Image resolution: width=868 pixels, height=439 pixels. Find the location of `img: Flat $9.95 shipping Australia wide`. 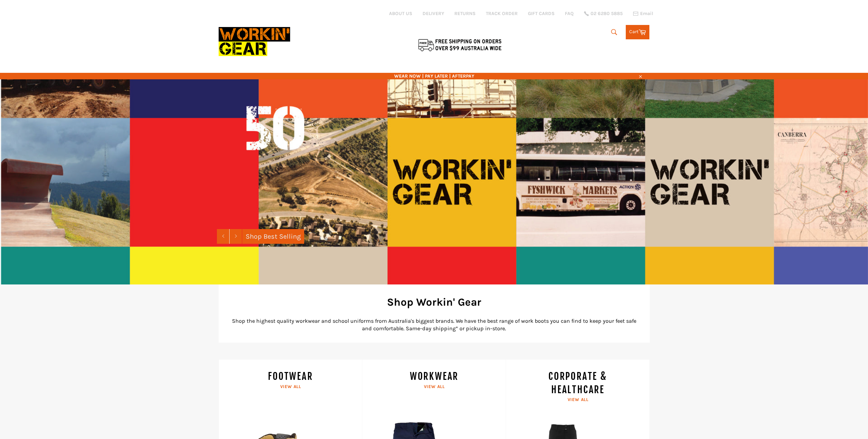

img: Flat $9.95 shipping Australia wide is located at coordinates (460, 45).